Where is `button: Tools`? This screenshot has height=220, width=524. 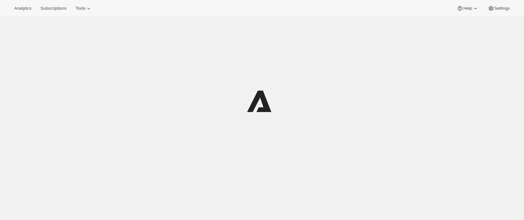
button: Tools is located at coordinates (83, 8).